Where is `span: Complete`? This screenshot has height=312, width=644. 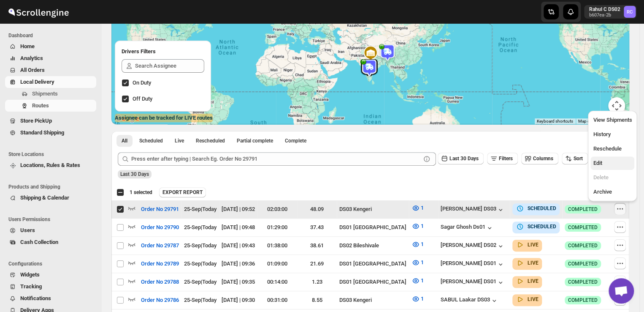 span: Complete is located at coordinates (296, 141).